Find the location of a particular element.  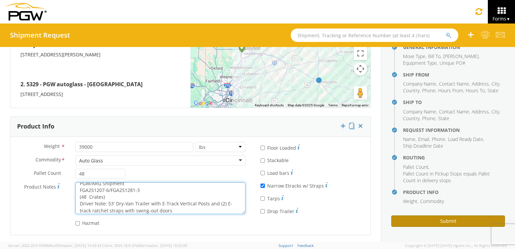

input: Hazmat is located at coordinates (77, 223).